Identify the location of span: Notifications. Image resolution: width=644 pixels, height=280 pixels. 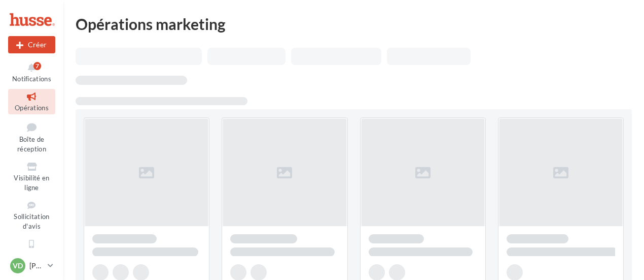
(31, 79).